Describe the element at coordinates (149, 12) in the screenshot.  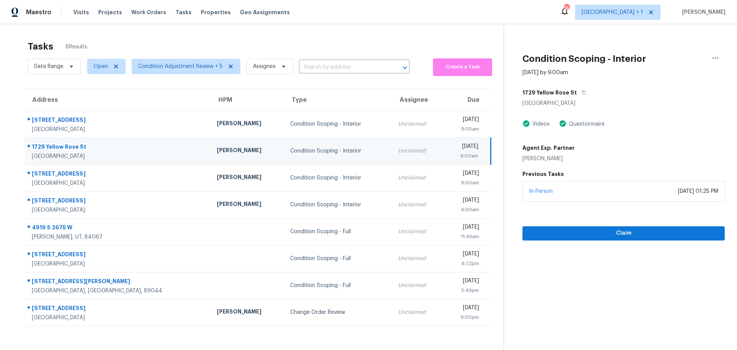
I see `span: Work Orders` at that location.